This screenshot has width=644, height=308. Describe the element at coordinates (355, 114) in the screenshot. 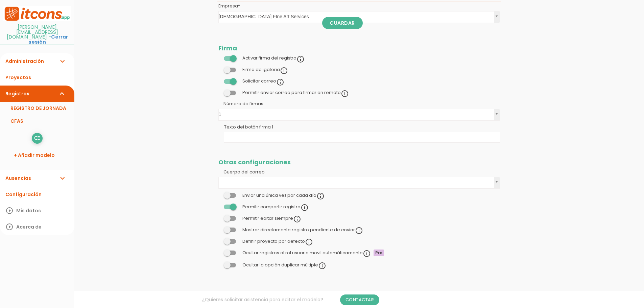

I see `span: 1` at that location.